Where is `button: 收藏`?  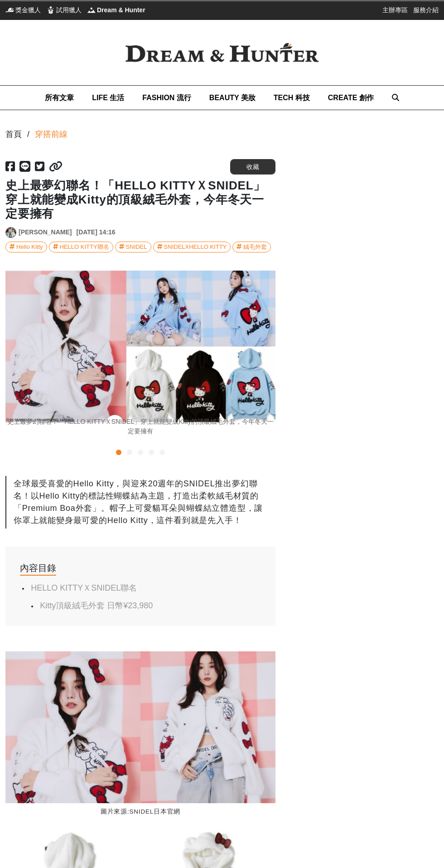
button: 收藏 is located at coordinates (253, 167).